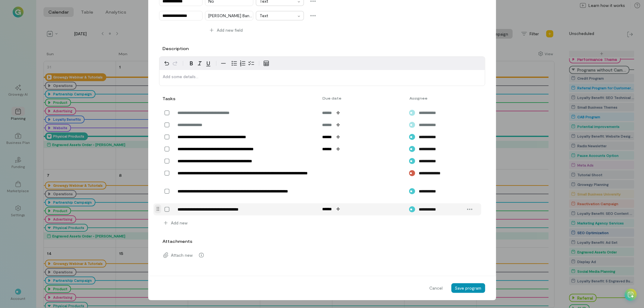  Describe the element at coordinates (169, 99) in the screenshot. I see `div: Tasks` at that location.